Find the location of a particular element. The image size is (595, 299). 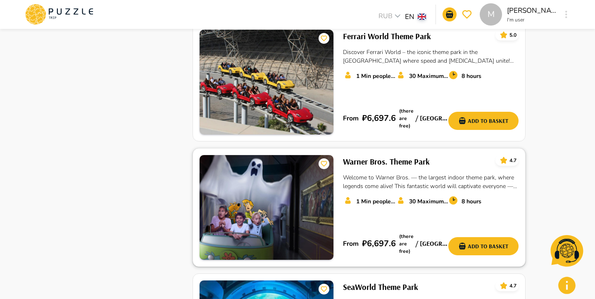

p: Welcome to Warner Bros. — the largest indoor theme park, where legends come alive! This fantastic... is located at coordinates (430, 182).